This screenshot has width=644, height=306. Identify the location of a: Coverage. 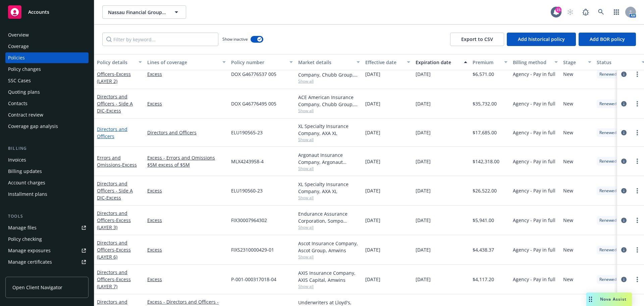
(47, 46).